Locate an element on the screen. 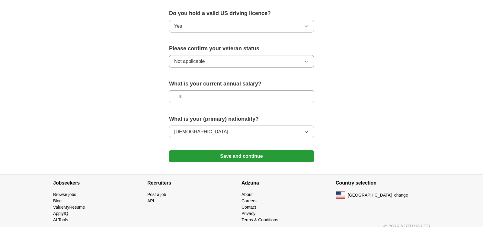  label: Do you hold a valid US driving licence? is located at coordinates (241, 13).